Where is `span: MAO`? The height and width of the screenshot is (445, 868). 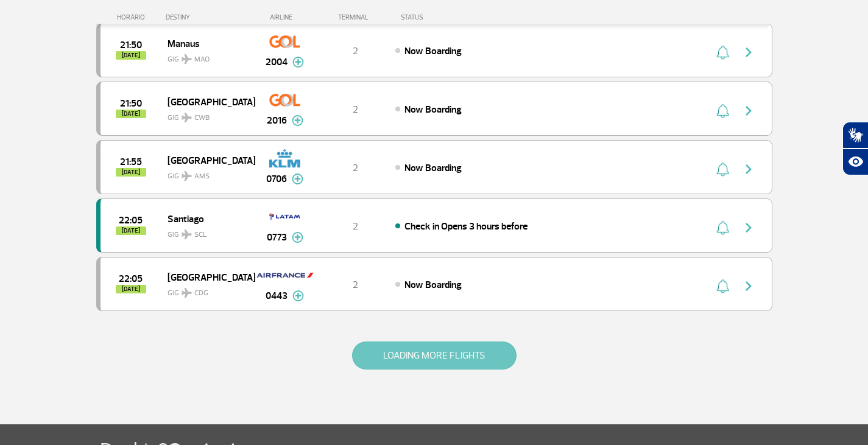
span: MAO is located at coordinates (202, 60).